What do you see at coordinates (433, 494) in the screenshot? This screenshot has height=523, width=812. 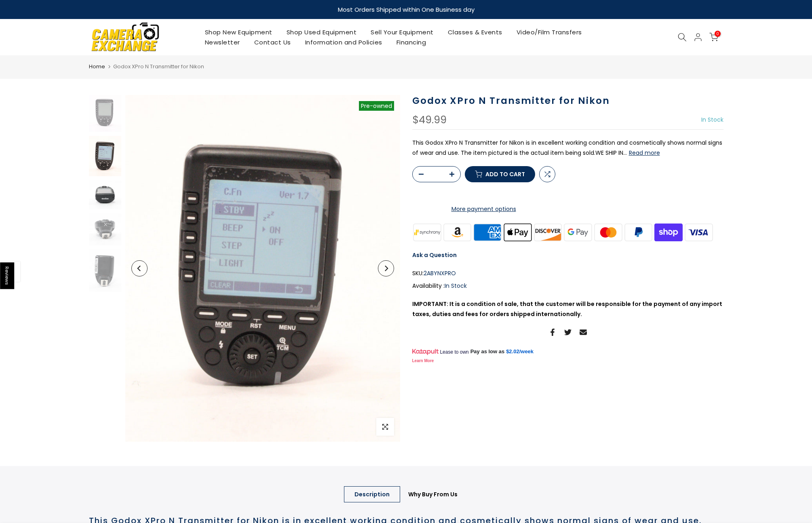 I see `a: Why Buy From Us` at bounding box center [433, 494].